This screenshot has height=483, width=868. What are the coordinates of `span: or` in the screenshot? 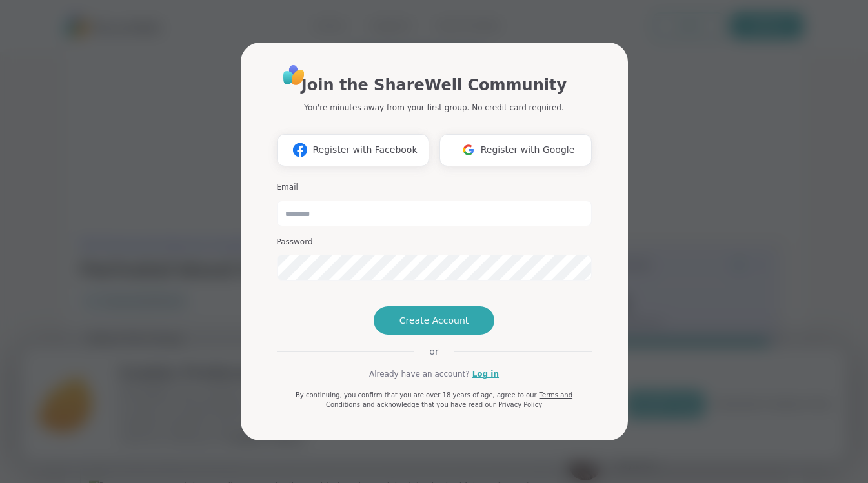 It's located at (434, 352).